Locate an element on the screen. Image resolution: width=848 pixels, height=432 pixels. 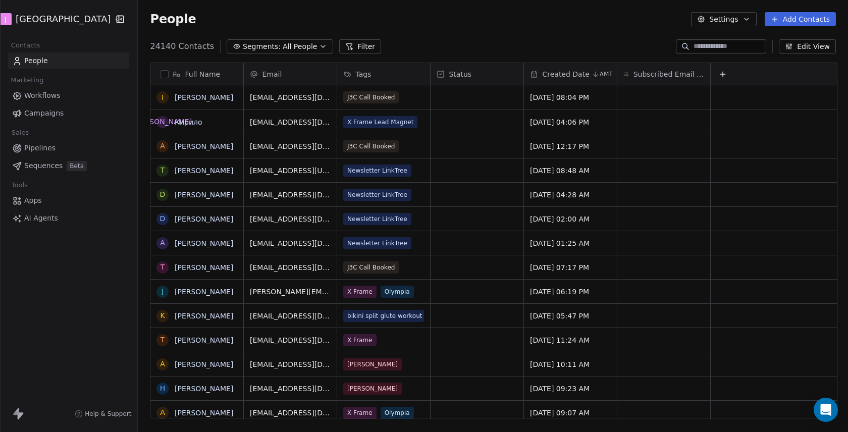
span: bikini split glute workout is located at coordinates (384, 316).